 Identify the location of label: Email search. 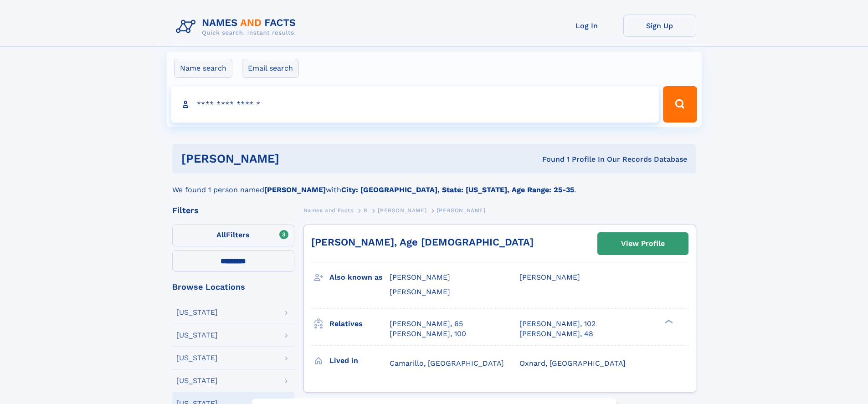
(270, 69).